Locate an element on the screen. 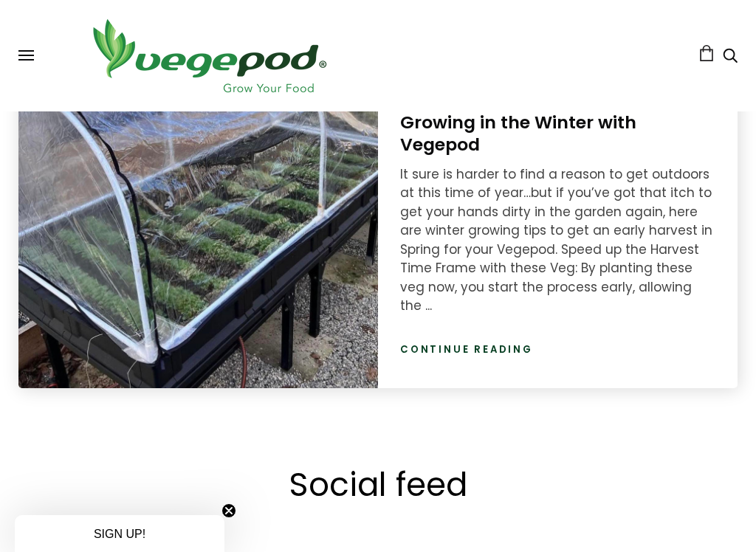 This screenshot has height=552, width=756. div: It sure is harder to find a reason to get outdoors at this time of year…but if you’ve got that it... is located at coordinates (558, 240).